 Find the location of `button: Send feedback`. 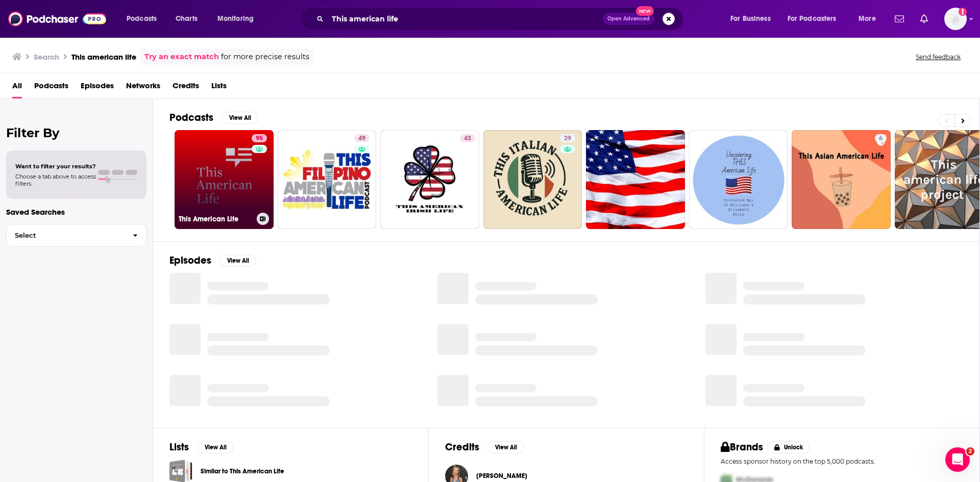

button: Send feedback is located at coordinates (938, 56).